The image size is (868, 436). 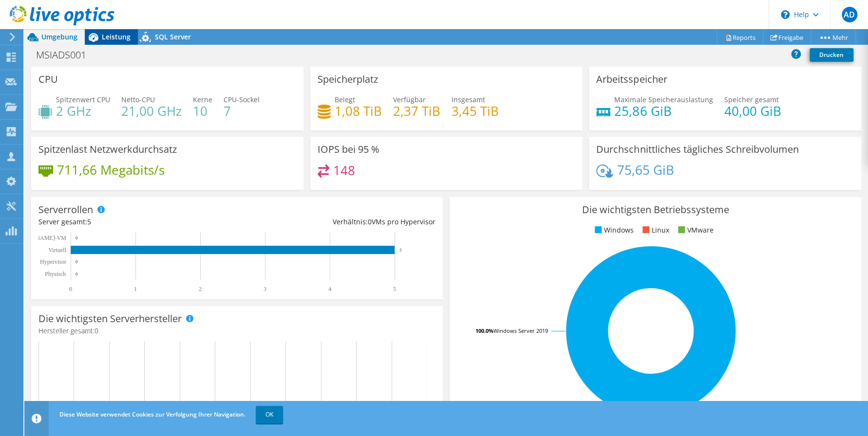 I want to click on span: AD, so click(x=849, y=15).